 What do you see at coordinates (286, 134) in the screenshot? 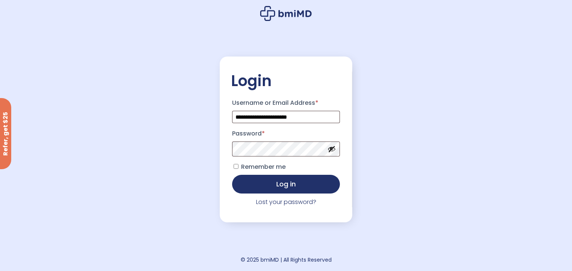
I see `label: Password` at bounding box center [286, 134].